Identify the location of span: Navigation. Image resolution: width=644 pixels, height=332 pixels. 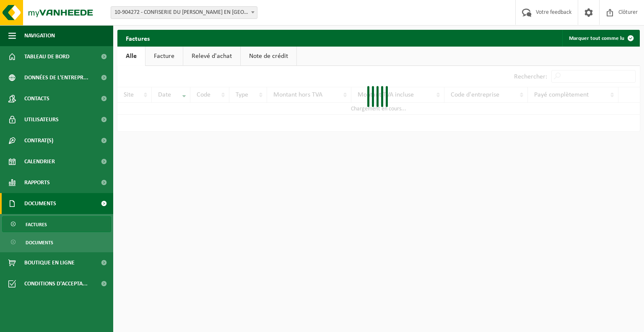
(39, 35).